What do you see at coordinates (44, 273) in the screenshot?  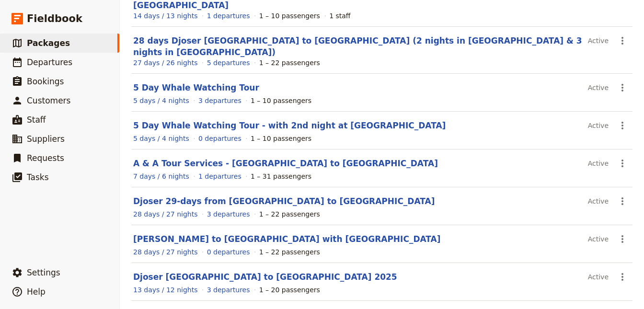 I see `span: Settings` at bounding box center [44, 273].